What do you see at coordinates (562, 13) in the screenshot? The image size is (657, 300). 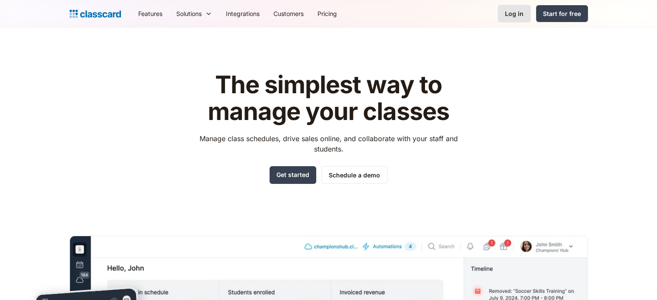 I see `a: Start for free` at bounding box center [562, 13].